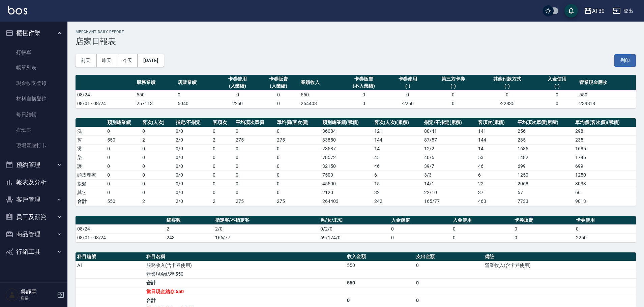  I want to click on td: 45500, so click(346, 184).